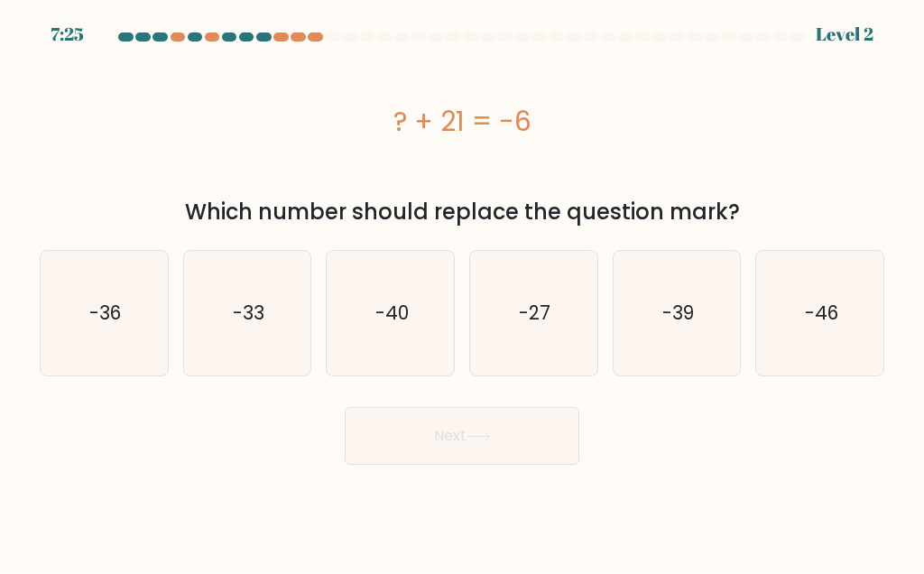 The image size is (924, 574). I want to click on div: ? + 21 = -6, so click(462, 122).